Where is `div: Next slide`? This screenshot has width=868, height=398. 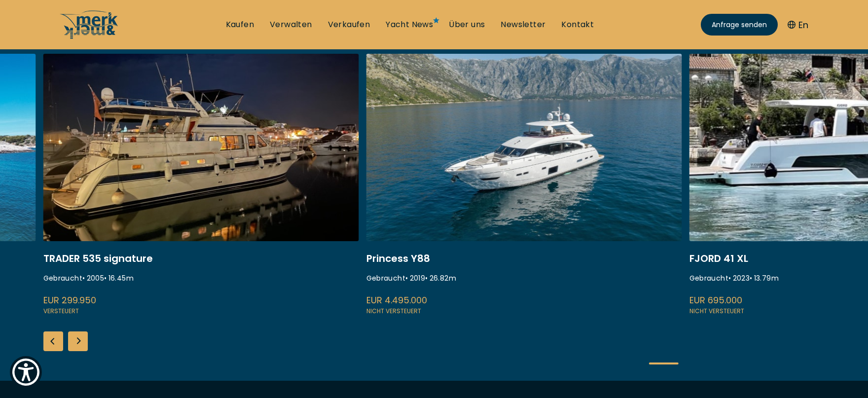 div: Next slide is located at coordinates (78, 341).